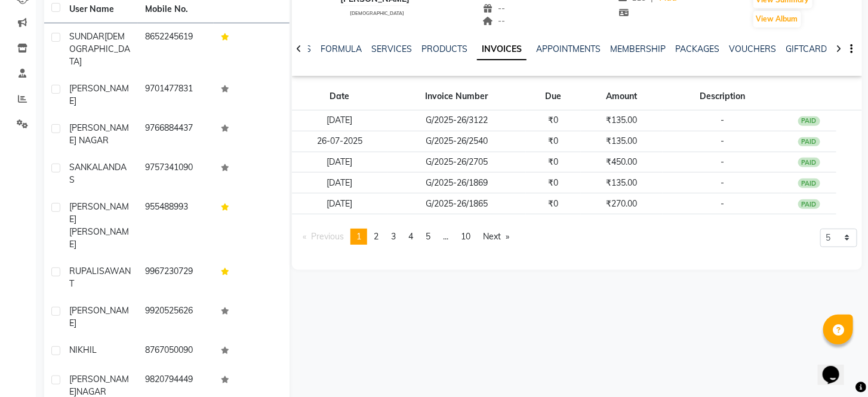 This screenshot has height=397, width=868. What do you see at coordinates (457, 121) in the screenshot?
I see `td: G/2025-26/3122` at bounding box center [457, 121].